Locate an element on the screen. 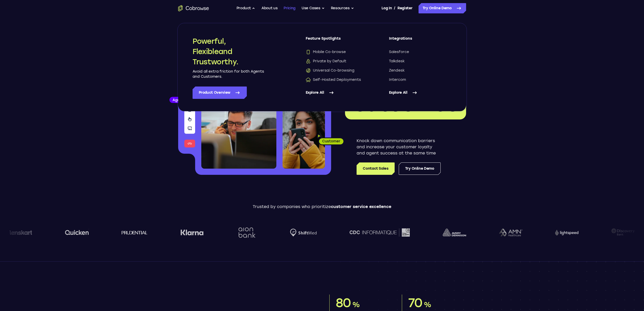 Image resolution: width=644 pixels, height=311 pixels. img: A customer holding their phone is located at coordinates (304, 138).